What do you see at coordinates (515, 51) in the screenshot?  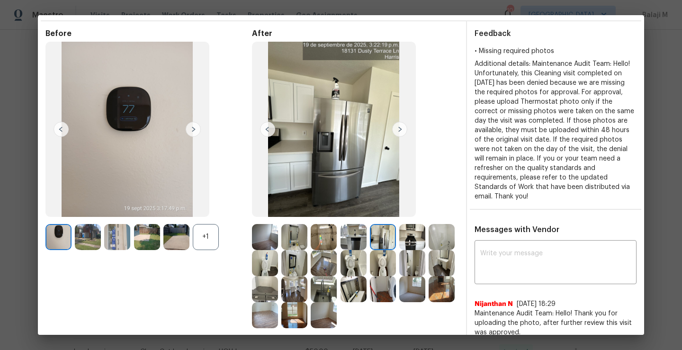 I see `span: • Missing required photos` at bounding box center [515, 51].